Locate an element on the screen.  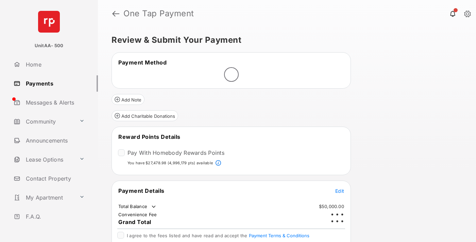
button: Edit is located at coordinates (339, 191).